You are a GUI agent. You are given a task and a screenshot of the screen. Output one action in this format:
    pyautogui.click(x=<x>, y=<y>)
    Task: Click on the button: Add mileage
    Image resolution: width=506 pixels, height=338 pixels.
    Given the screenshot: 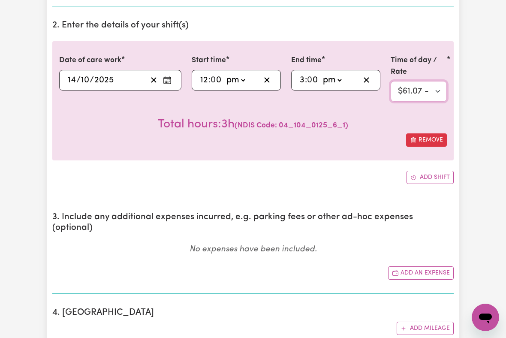 What is the action you would take?
    pyautogui.click(x=425, y=328)
    